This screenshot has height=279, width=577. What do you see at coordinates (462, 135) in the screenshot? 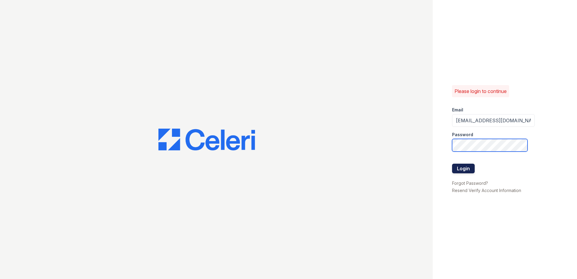
I see `label: Password` at bounding box center [462, 135].